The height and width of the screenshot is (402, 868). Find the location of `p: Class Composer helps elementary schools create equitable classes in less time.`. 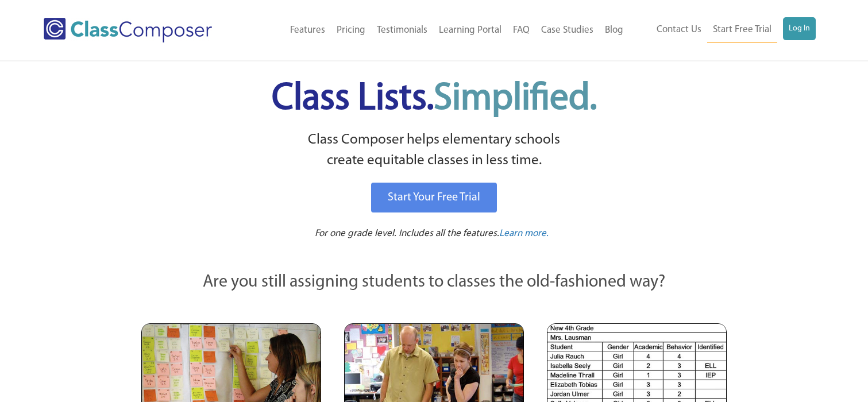

p: Class Composer helps elementary schools create equitable classes in less time. is located at coordinates (434, 151).